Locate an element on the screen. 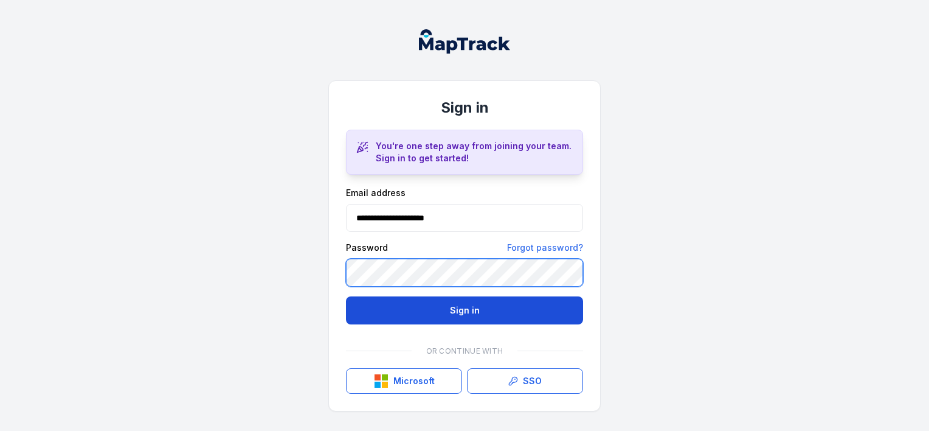 The width and height of the screenshot is (929, 431). nav: Global is located at coordinates (465, 41).